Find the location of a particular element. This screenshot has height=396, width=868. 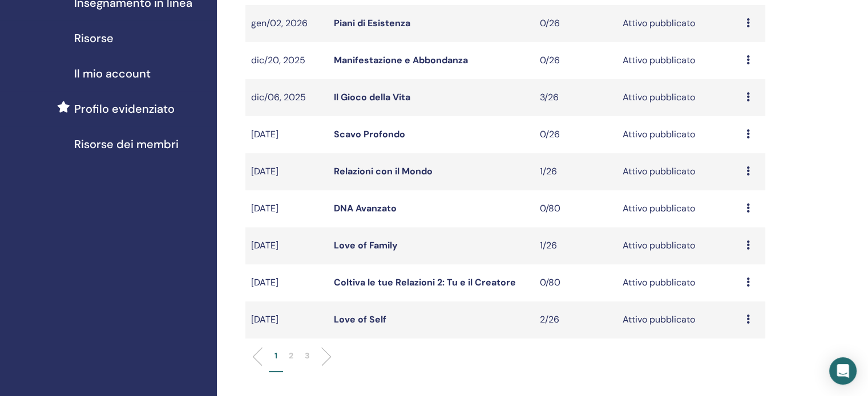

span: Profilo evidenziato is located at coordinates (124, 109).